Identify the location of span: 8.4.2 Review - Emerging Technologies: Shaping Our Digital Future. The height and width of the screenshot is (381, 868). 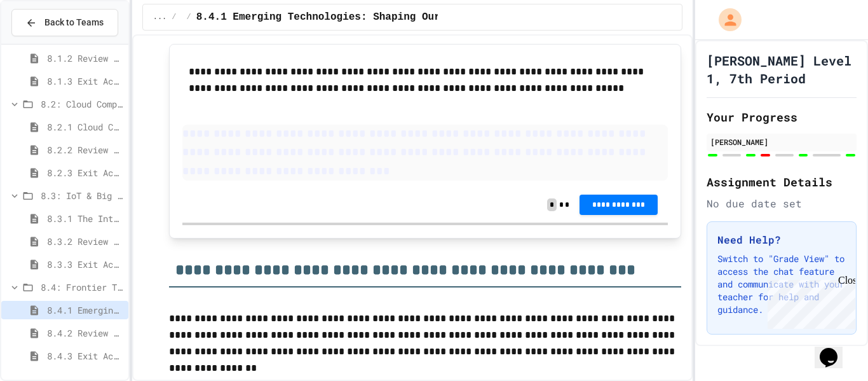
(85, 333).